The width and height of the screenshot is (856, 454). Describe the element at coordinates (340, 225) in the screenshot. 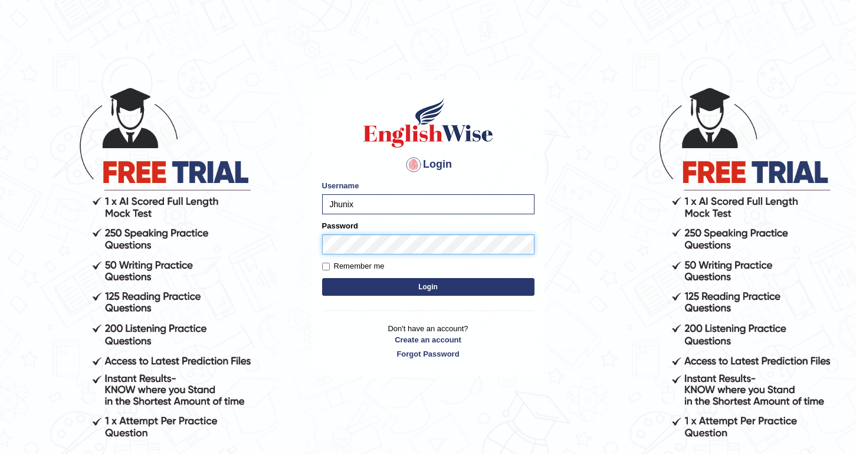

I see `label: Password` at that location.